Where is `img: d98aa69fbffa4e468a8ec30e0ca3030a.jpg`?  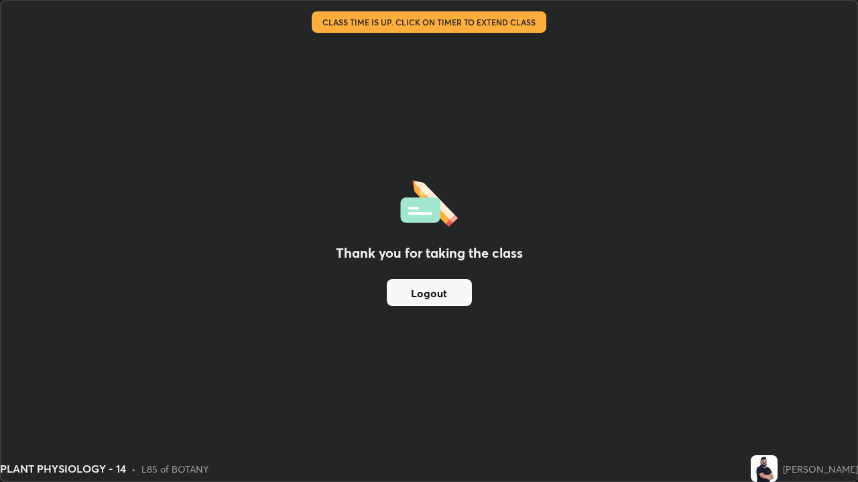 img: d98aa69fbffa4e468a8ec30e0ca3030a.jpg is located at coordinates (764, 469).